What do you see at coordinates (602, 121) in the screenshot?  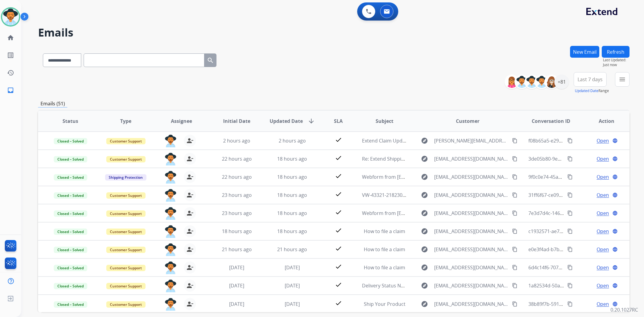 I see `th: Action` at bounding box center [602, 121].